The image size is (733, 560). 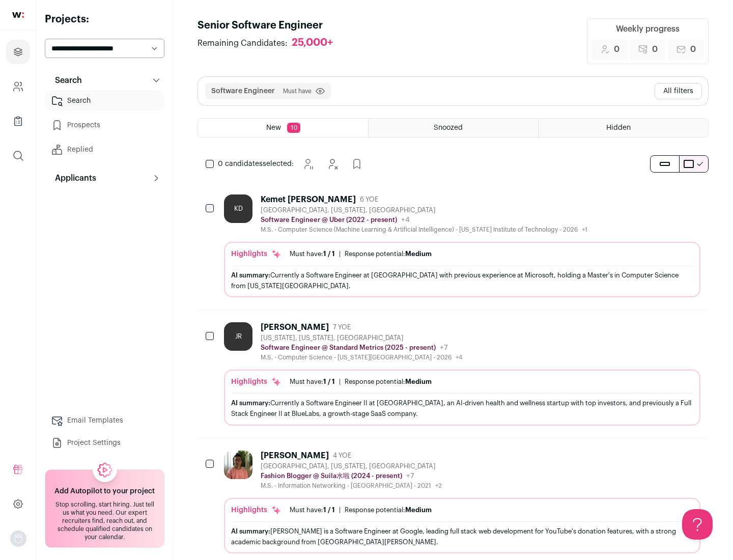 What do you see at coordinates (341, 327) in the screenshot?
I see `span: 7 YOE` at bounding box center [341, 327].